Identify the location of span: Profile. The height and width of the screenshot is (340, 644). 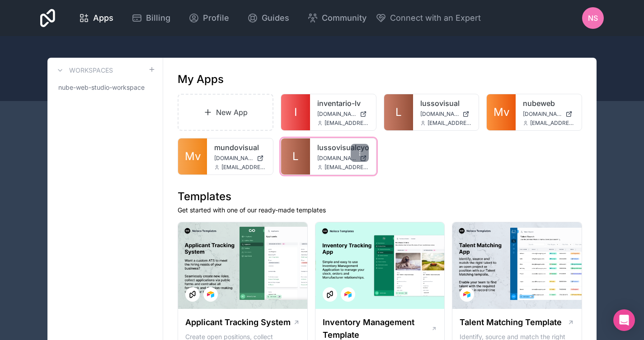
(216, 18).